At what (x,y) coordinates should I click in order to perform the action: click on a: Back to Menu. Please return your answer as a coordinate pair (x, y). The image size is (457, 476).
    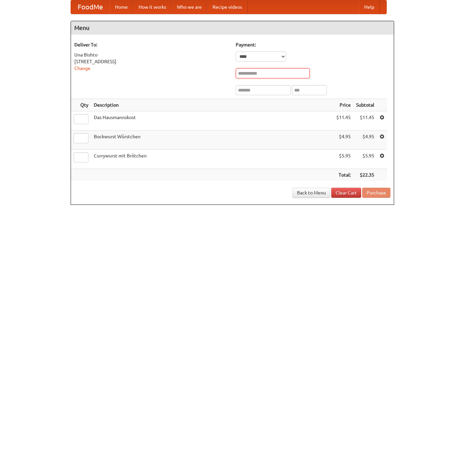
    Looking at the image, I should click on (312, 193).